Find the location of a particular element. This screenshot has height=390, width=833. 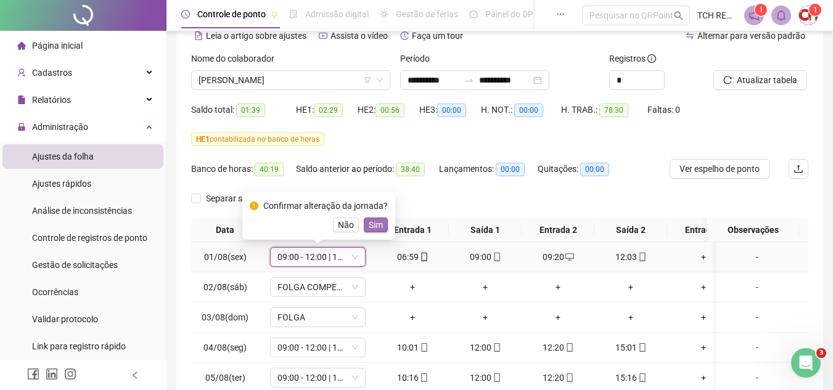

span: sun is located at coordinates (384, 14).